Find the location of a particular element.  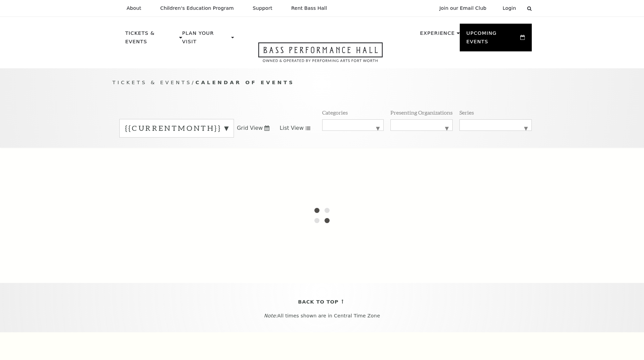

p: Rent Bass Hall is located at coordinates (309, 8).